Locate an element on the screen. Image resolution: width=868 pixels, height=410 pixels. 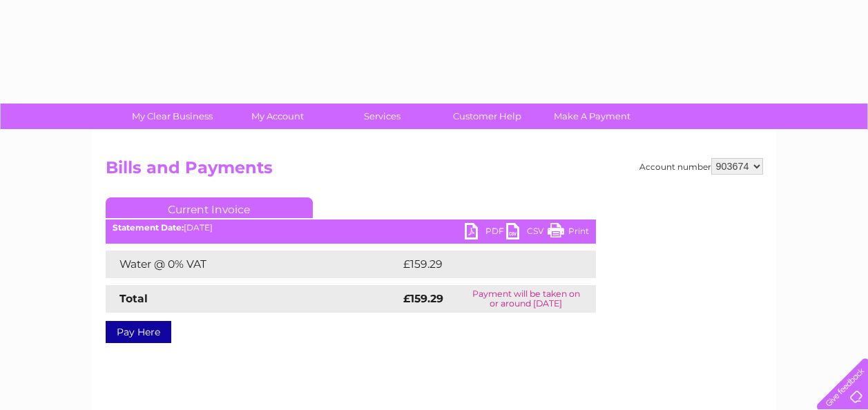
a: Print is located at coordinates (569, 233).